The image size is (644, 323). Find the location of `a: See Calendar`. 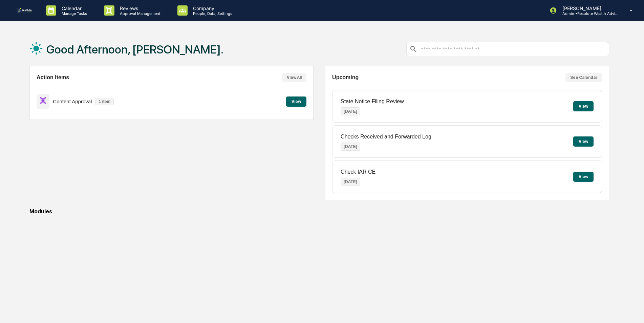

a: See Calendar is located at coordinates (584, 78).